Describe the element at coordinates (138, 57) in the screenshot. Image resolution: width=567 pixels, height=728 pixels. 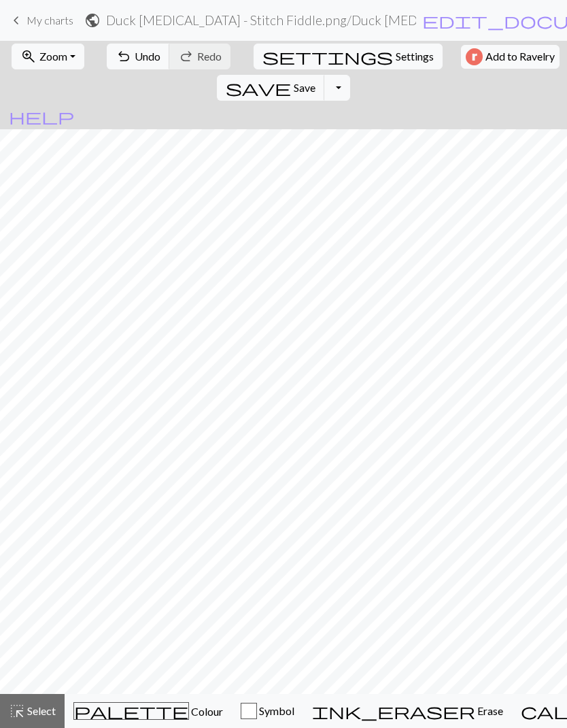
I see `button: Undo` at that location.